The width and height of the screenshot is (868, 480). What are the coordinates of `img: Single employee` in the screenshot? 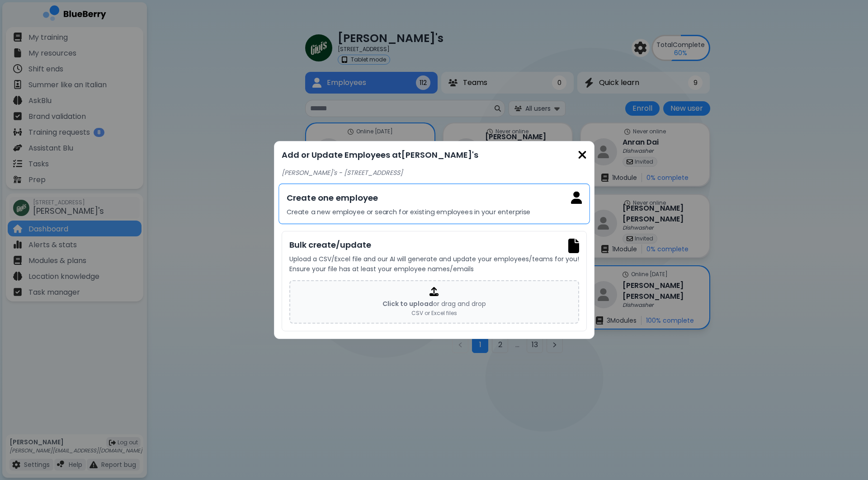 It's located at (576, 197).